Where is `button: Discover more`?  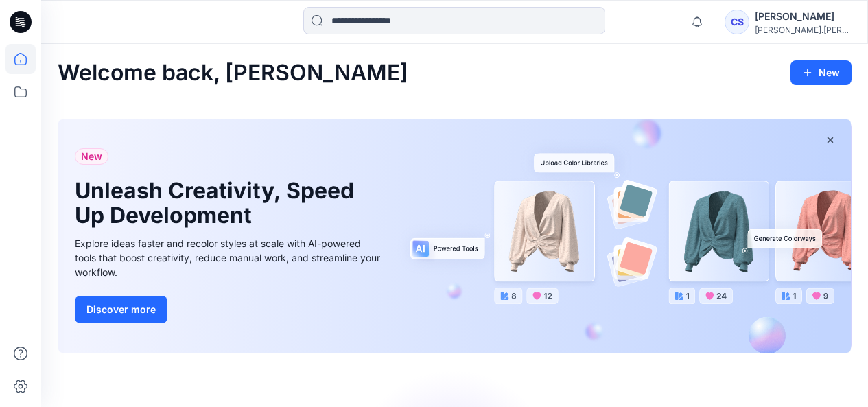 button: Discover more is located at coordinates (121, 310).